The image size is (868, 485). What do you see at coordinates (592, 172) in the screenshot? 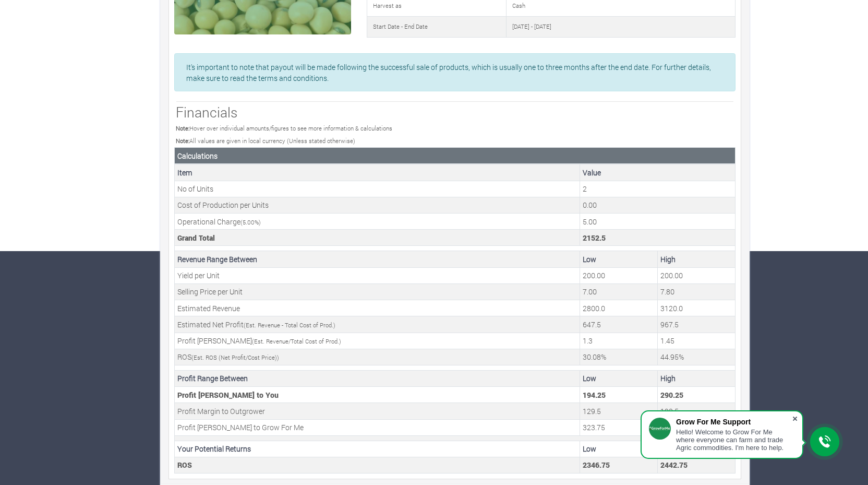
I see `b: Value` at bounding box center [592, 172].